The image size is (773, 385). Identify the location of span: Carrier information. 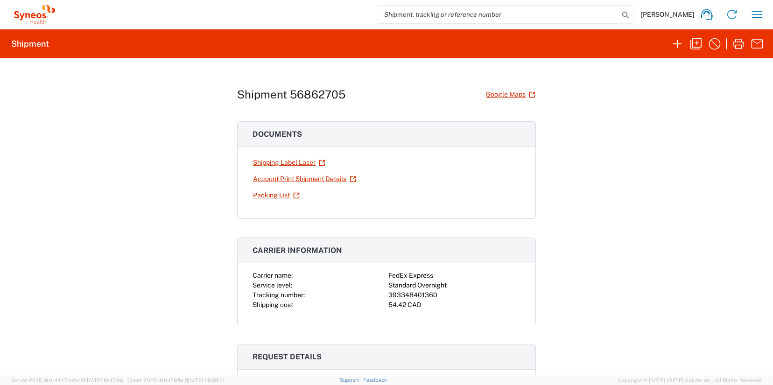
(297, 250).